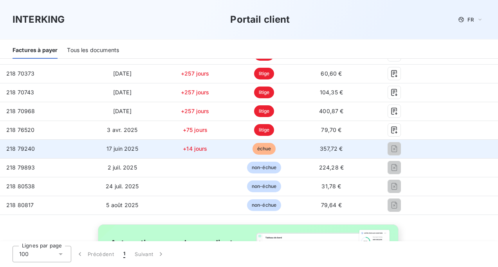 The height and width of the screenshot is (267, 498). Describe the element at coordinates (124, 254) in the screenshot. I see `button: 1` at that location.